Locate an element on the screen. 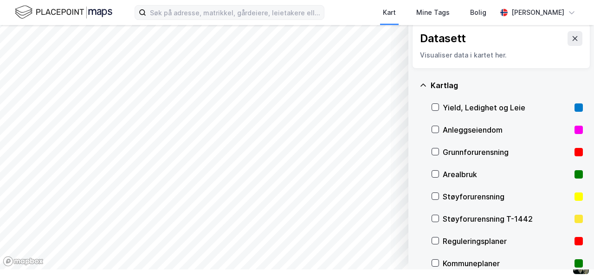 Image resolution: width=594 pixels, height=275 pixels. div: Datasett is located at coordinates (443, 39).